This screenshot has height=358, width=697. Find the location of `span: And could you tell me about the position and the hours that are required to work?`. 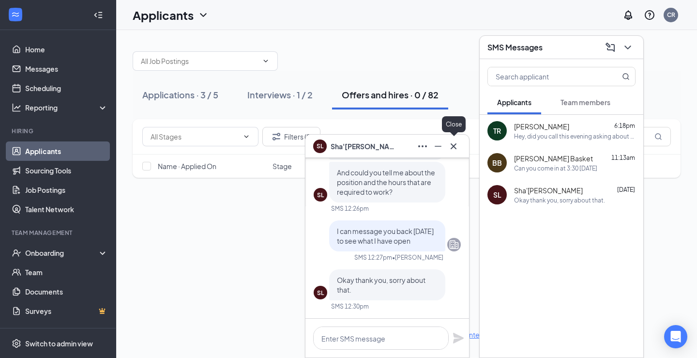

span: And could you tell me about the position and the hours that are required to work? is located at coordinates (386, 182).